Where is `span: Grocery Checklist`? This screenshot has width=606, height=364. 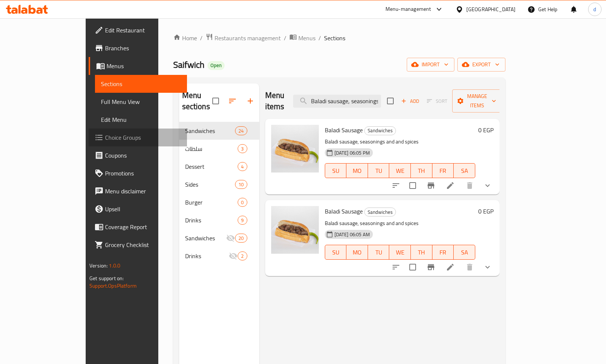 span: Grocery Checklist is located at coordinates (143, 245).